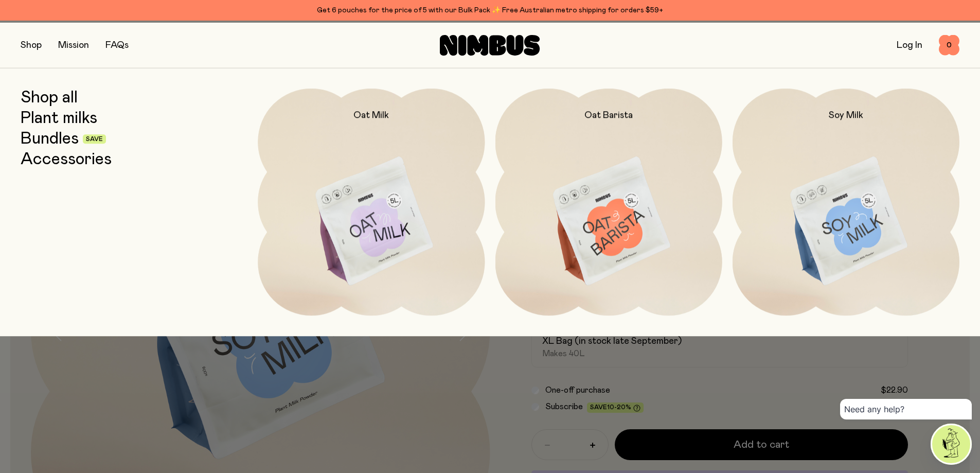 The height and width of the screenshot is (473, 980). Describe the element at coordinates (909, 45) in the screenshot. I see `a: Log In` at that location.